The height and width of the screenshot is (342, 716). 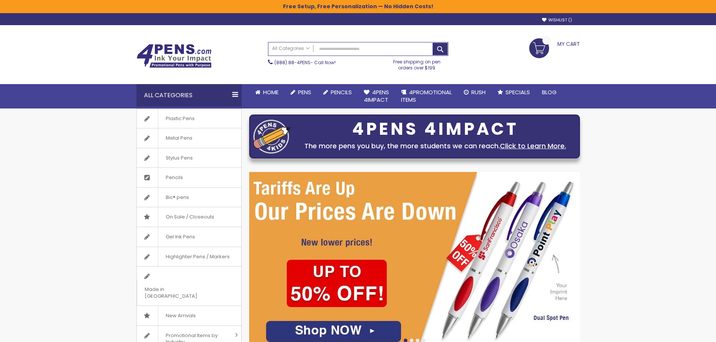 I want to click on span: Specials, so click(x=517, y=92).